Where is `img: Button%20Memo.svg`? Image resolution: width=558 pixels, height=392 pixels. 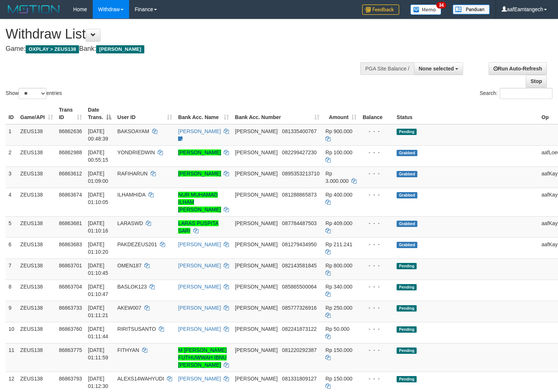
img: Button%20Memo.svg is located at coordinates (426, 10).